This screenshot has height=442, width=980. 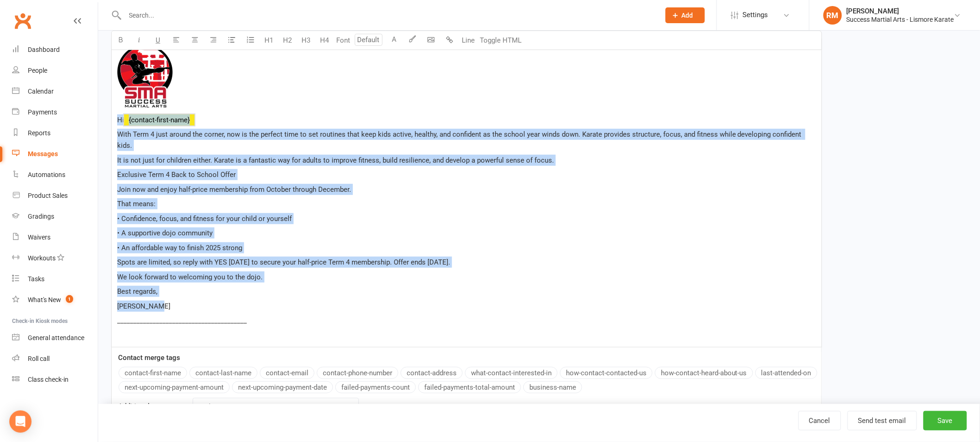 What do you see at coordinates (55, 174) in the screenshot?
I see `a: Automations` at bounding box center [55, 174].